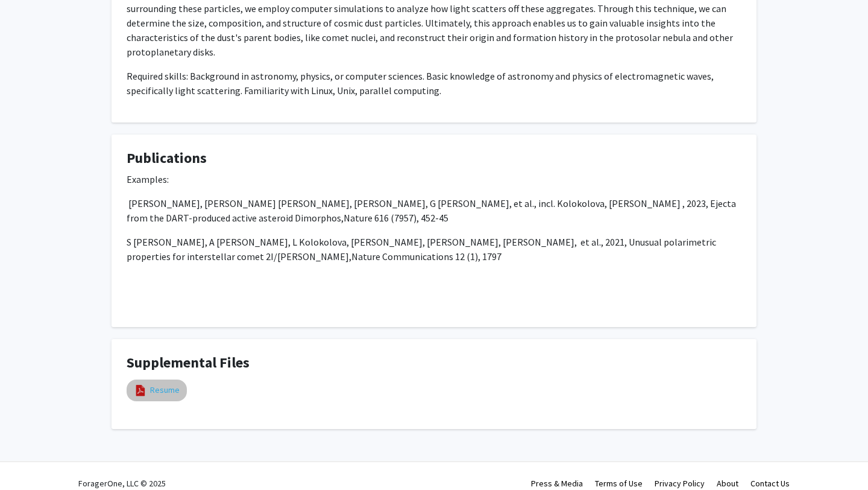 Image resolution: width=868 pixels, height=490 pixels. Describe the element at coordinates (434, 179) in the screenshot. I see `p: Examples:` at that location.